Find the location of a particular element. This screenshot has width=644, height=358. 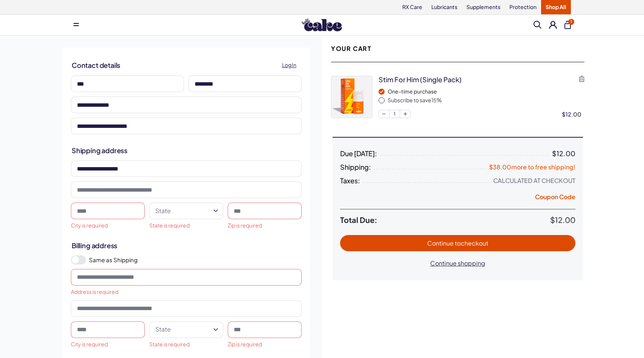

img: LubesandmoreArtboard28.jpg is located at coordinates (352, 97).